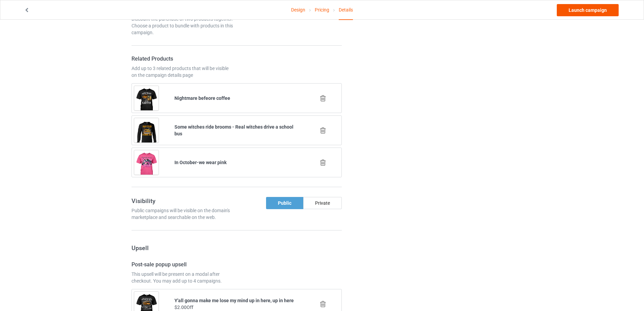 This screenshot has width=644, height=311. What do you see at coordinates (183, 265) in the screenshot?
I see `h4: Post-sale popup upsell` at bounding box center [183, 265].